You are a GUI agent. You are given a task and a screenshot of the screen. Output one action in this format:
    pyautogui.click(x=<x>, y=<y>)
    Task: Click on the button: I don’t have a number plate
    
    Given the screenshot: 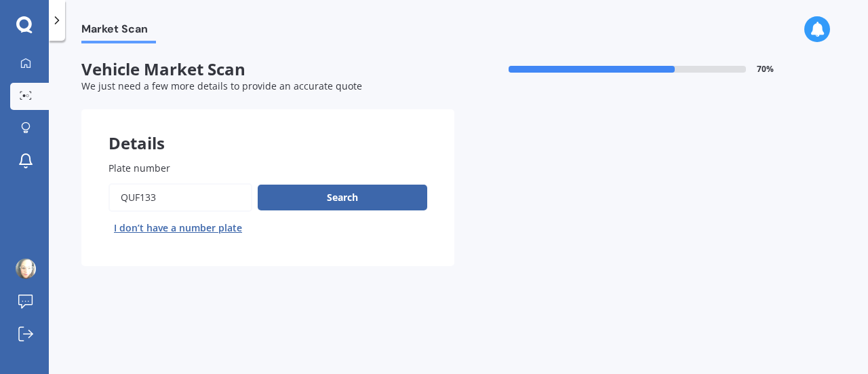 What is the action you would take?
    pyautogui.click(x=178, y=229)
    